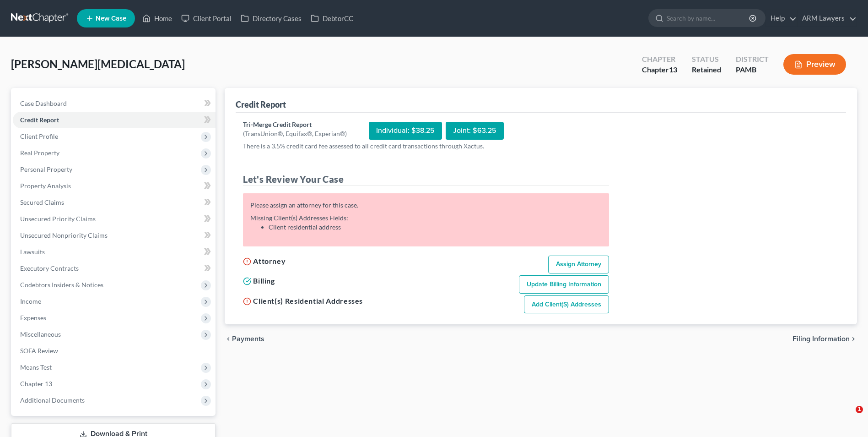  Describe the element at coordinates (426, 223) in the screenshot. I see `div: Missing Client(s) Addresses Fields:` at that location.